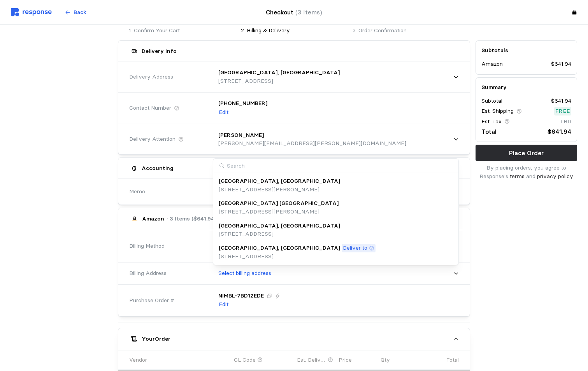 This screenshot has height=371, width=588. What do you see at coordinates (336, 166) in the screenshot?
I see `input: Search` at bounding box center [336, 166].